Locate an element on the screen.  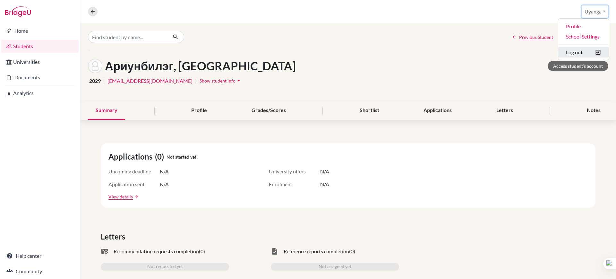
span: Reference reports completion is located at coordinates (316, 251).